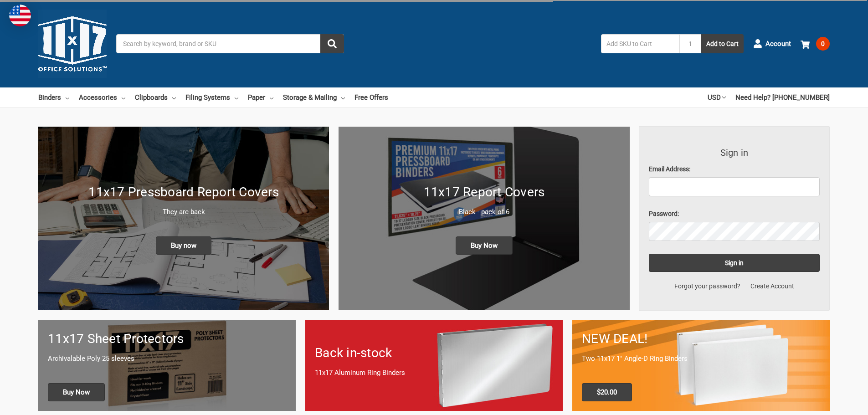 The width and height of the screenshot is (868, 415). I want to click on span: 0, so click(822, 44).